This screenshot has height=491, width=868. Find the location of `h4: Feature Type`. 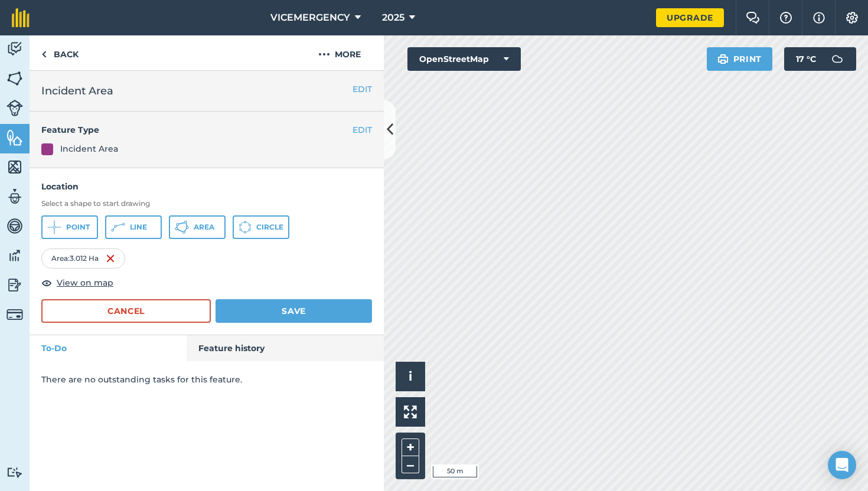

h4: Feature Type is located at coordinates (197, 130).